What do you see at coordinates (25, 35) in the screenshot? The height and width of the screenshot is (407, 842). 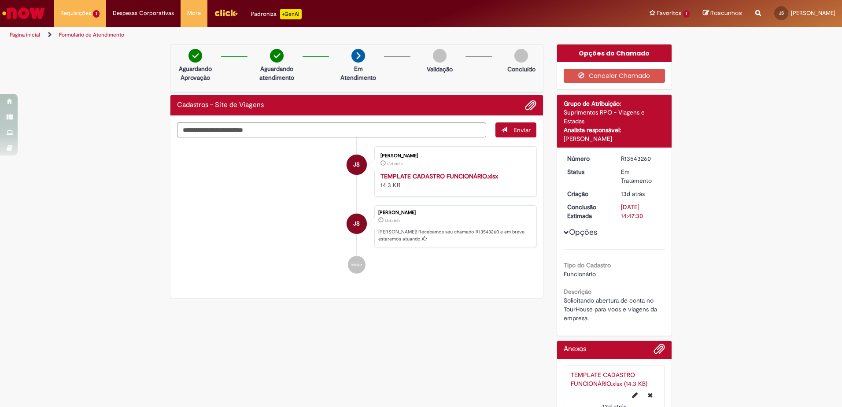 I see `a: Página inicial` at bounding box center [25, 35].